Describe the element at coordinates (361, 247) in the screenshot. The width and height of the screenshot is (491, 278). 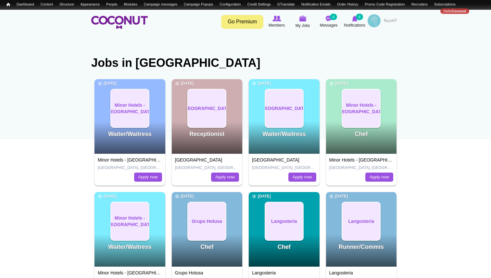
I see `a: Runner/Commis` at that location.